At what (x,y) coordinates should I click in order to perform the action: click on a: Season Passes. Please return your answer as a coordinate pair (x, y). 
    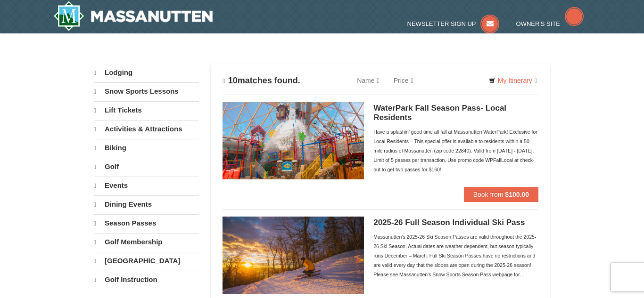
    Looking at the image, I should click on (146, 223).